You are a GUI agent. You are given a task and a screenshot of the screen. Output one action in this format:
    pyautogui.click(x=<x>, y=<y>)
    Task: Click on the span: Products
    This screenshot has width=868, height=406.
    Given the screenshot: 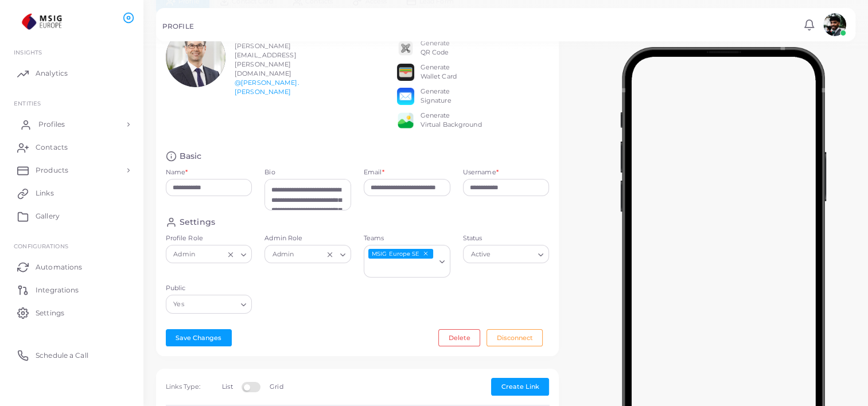 What is the action you would take?
    pyautogui.click(x=52, y=171)
    